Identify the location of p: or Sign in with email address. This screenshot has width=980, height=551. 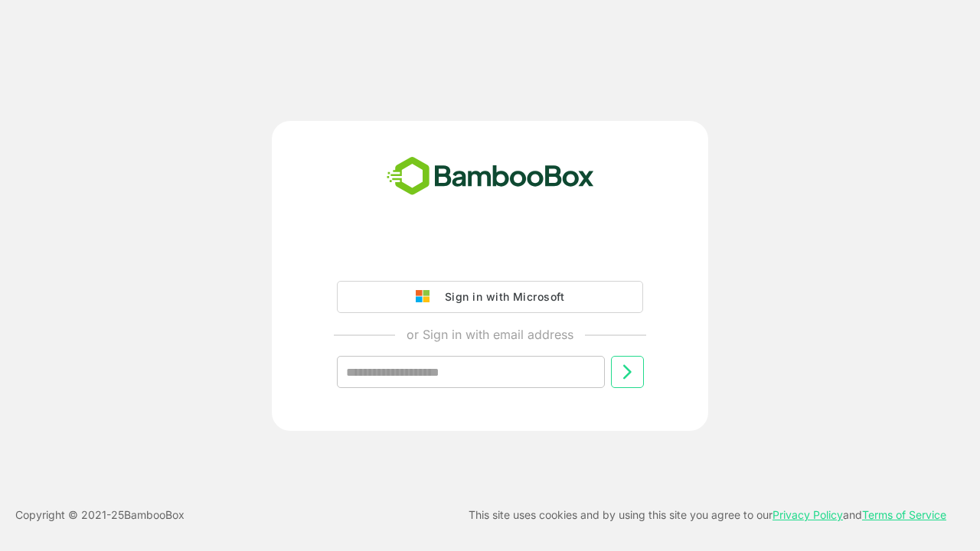
(490, 334).